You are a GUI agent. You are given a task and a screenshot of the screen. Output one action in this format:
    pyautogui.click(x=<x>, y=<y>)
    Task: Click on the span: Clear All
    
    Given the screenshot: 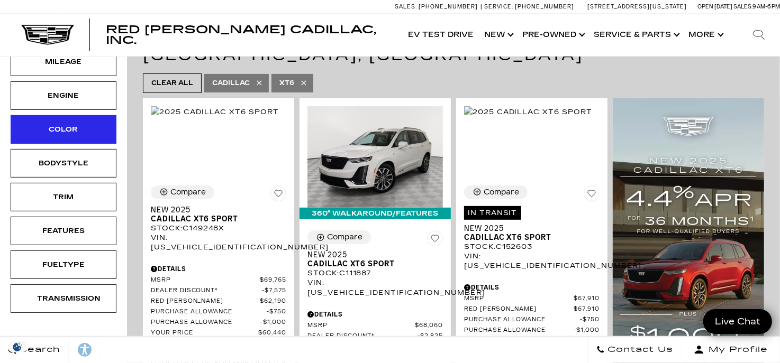 What is the action you would take?
    pyautogui.click(x=172, y=83)
    